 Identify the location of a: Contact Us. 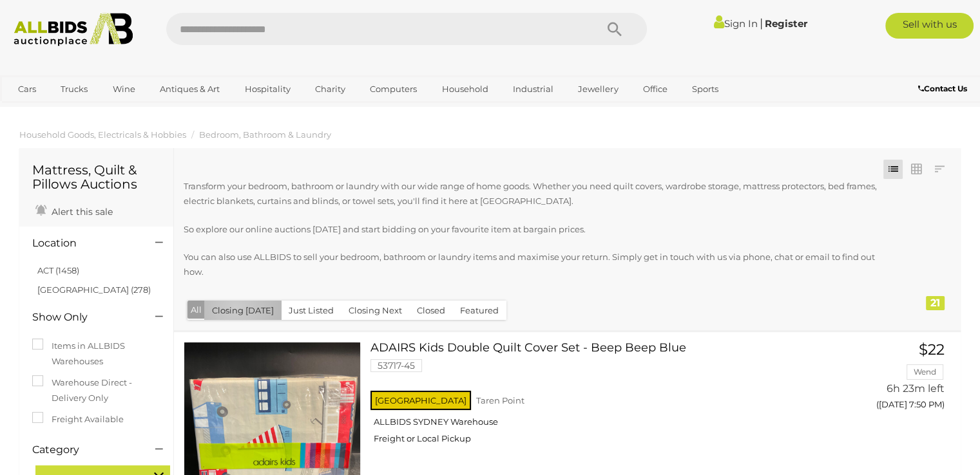
(943, 88).